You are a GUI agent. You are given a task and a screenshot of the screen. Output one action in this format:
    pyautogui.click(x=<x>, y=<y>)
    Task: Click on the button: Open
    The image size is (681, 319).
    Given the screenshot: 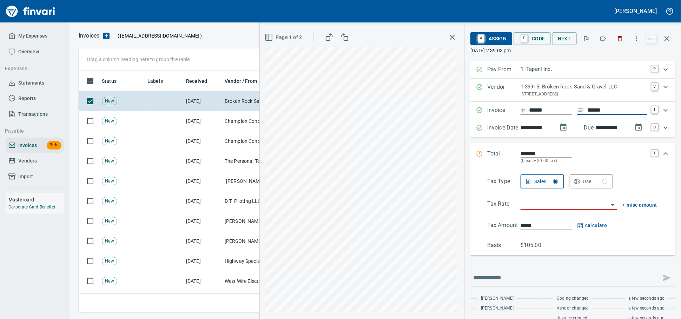 What is the action you would take?
    pyautogui.click(x=613, y=205)
    